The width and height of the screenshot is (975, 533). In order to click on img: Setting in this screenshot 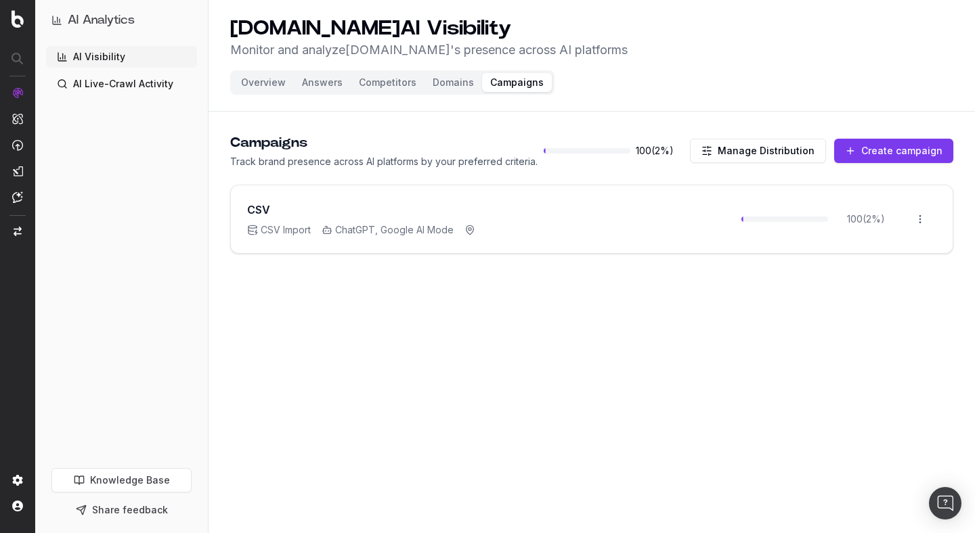, I will do `click(18, 481)`.